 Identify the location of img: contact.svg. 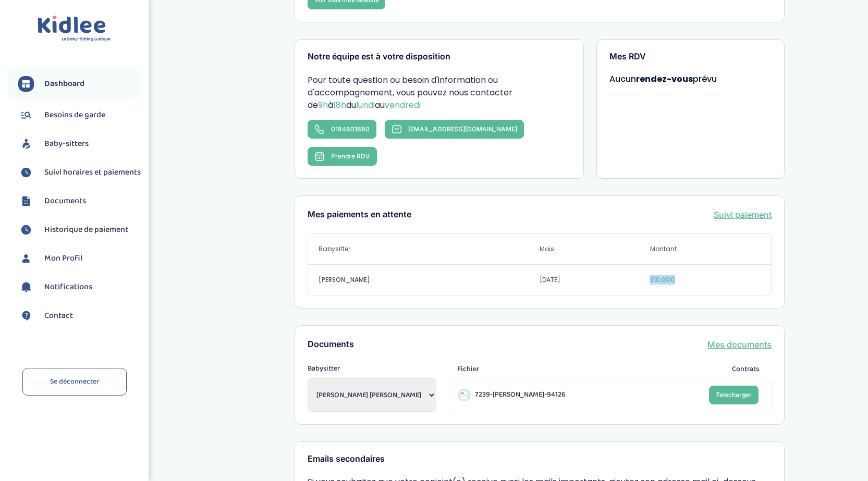
(26, 316).